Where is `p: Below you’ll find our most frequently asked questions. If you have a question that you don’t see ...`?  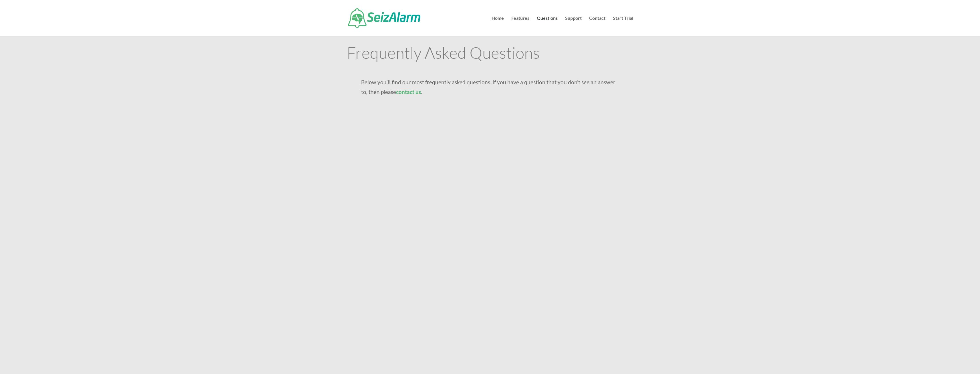 p: Below you’ll find our most frequently asked questions. If you have a question that you don’t see ... is located at coordinates (490, 87).